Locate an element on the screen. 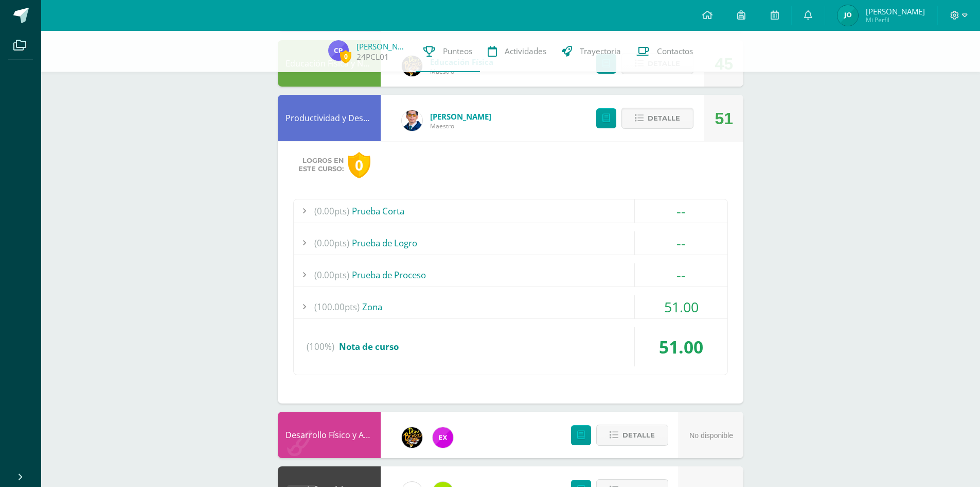  img: 059ccfba660c78d33e1d6e9d5a6a4bb6.png is located at coordinates (412, 121).